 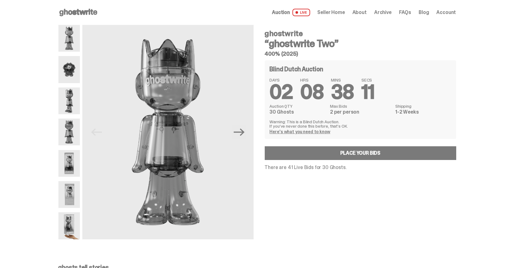 What do you see at coordinates (69, 101) in the screenshot?
I see `img: ghostwrite_Two_2.png` at bounding box center [69, 101].